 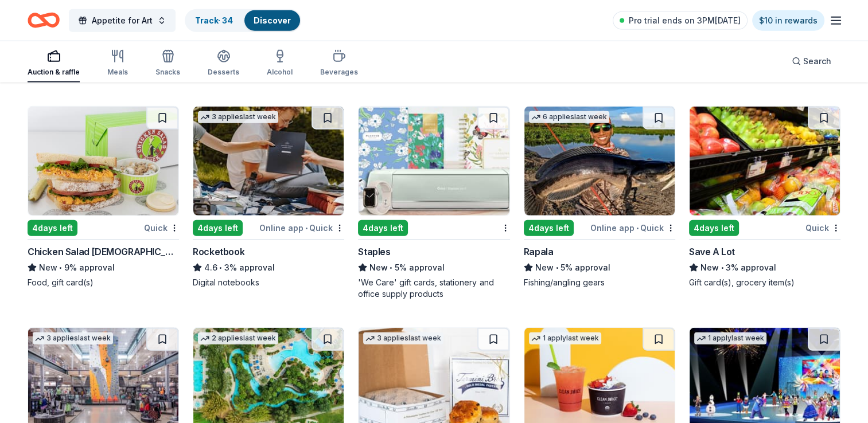 What do you see at coordinates (242, 20) in the screenshot?
I see `button: Track· 34Discover` at bounding box center [242, 20].